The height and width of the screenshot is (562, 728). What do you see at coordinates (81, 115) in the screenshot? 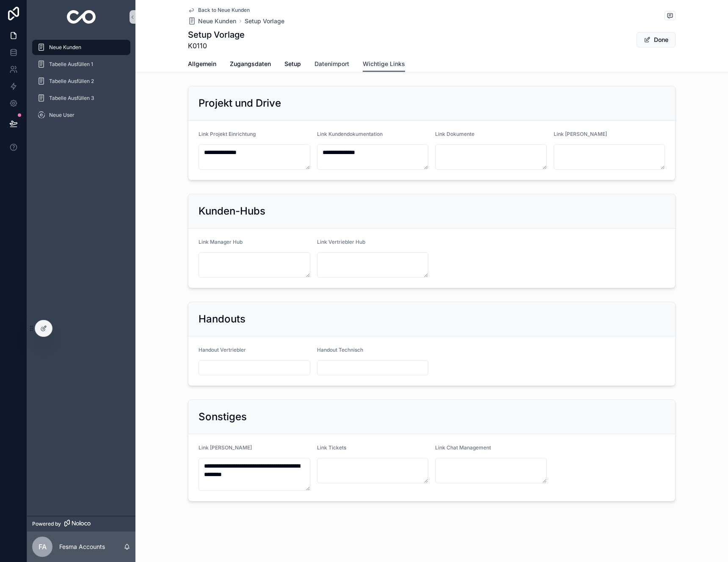
I see `a: Neue User` at bounding box center [81, 115].